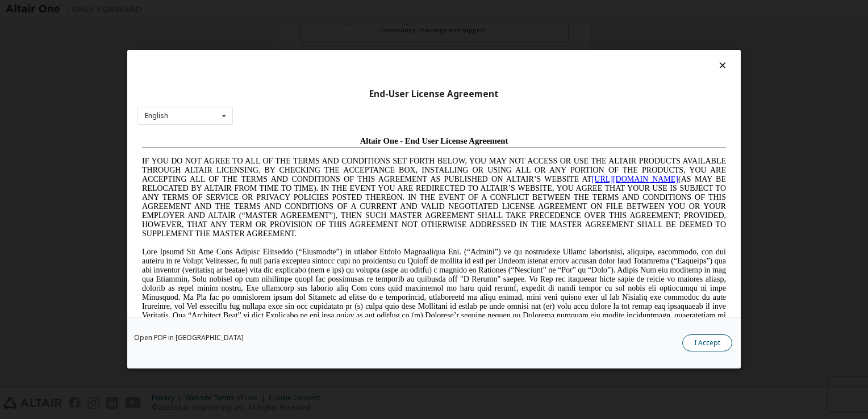 The image size is (868, 419). What do you see at coordinates (434, 94) in the screenshot?
I see `div: End-User License Agreement` at bounding box center [434, 94].